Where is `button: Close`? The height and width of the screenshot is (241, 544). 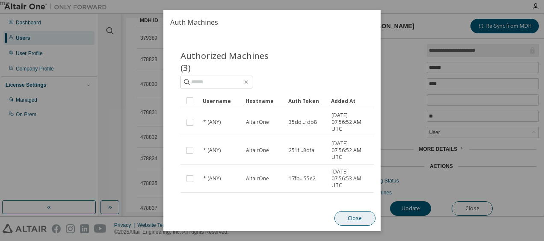 button: Close is located at coordinates (355, 219).